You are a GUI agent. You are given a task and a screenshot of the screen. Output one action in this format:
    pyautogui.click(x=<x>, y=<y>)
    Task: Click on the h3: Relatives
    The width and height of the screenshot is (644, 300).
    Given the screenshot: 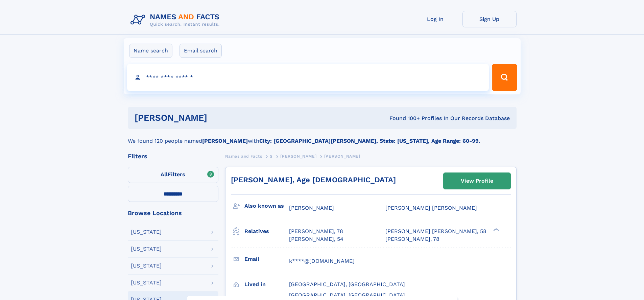 What is the action you would take?
    pyautogui.click(x=267, y=231)
    